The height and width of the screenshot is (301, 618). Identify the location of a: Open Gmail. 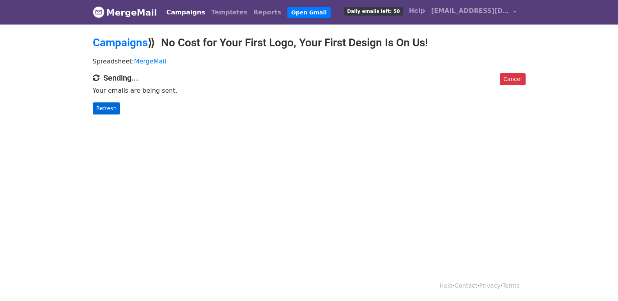
(309, 12).